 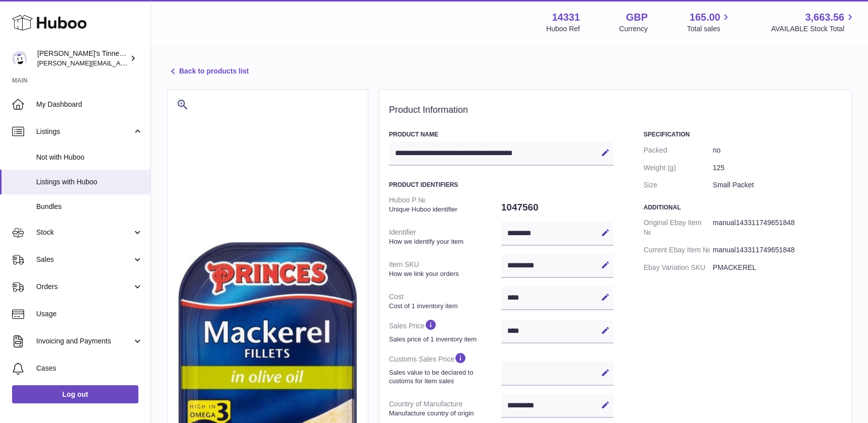 What do you see at coordinates (445, 331) in the screenshot?
I see `dt: Sales Price` at bounding box center [445, 331].